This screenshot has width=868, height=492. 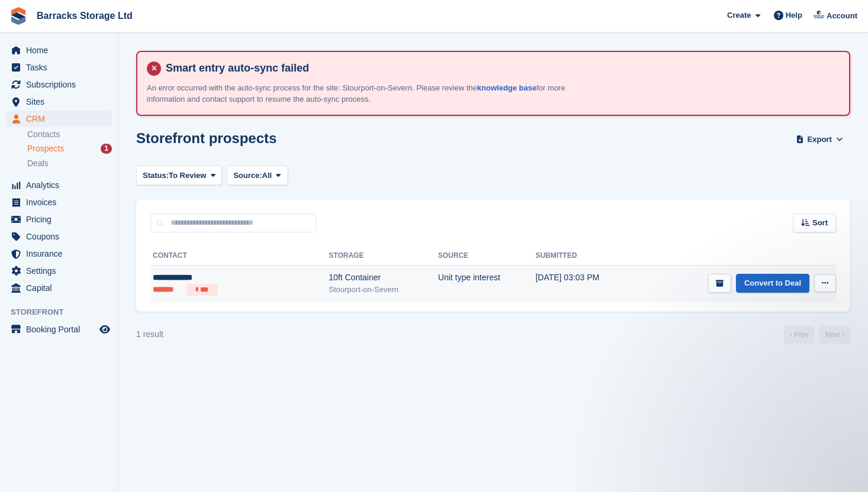 I want to click on span: All, so click(x=267, y=176).